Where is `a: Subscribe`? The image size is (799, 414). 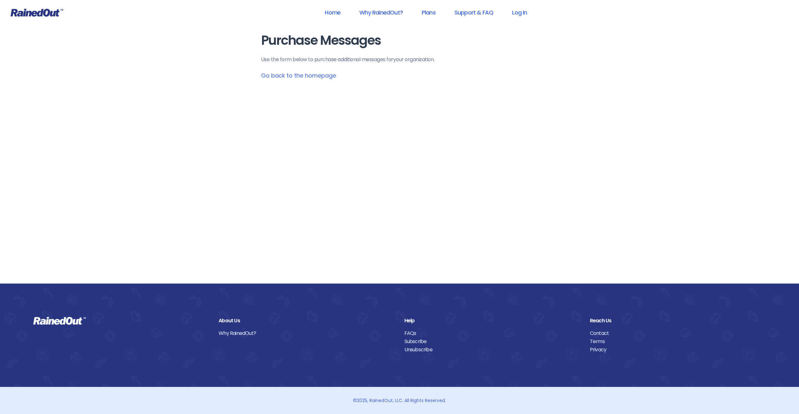 a: Subscribe is located at coordinates (492, 341).